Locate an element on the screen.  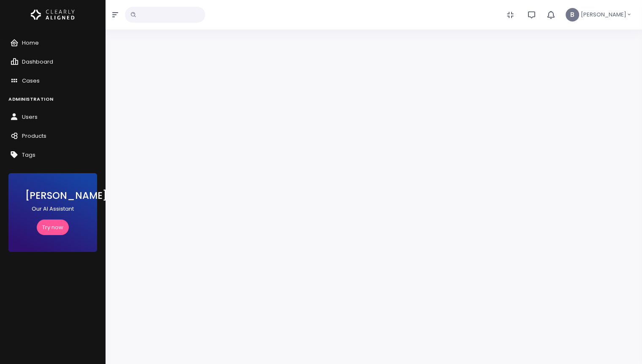
p: Our AI Assistant is located at coordinates (52, 209).